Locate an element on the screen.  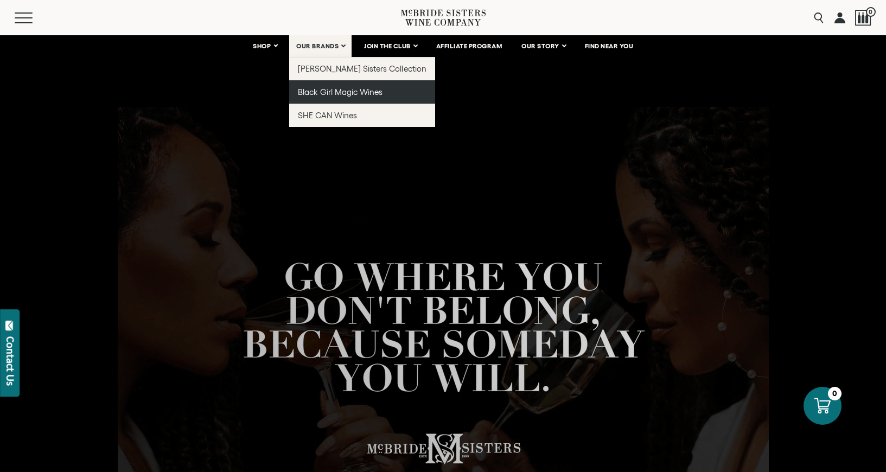
span: OUR STORY is located at coordinates (540, 46).